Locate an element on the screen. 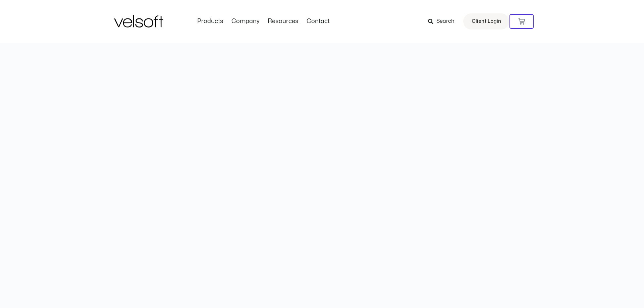 This screenshot has width=644, height=308. a: ResourcesMenu Toggle is located at coordinates (283, 21).